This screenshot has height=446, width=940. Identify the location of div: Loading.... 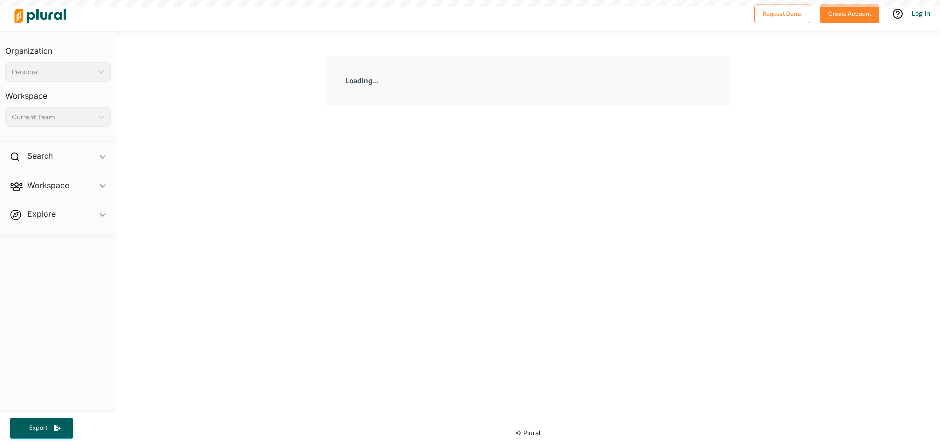
(528, 80).